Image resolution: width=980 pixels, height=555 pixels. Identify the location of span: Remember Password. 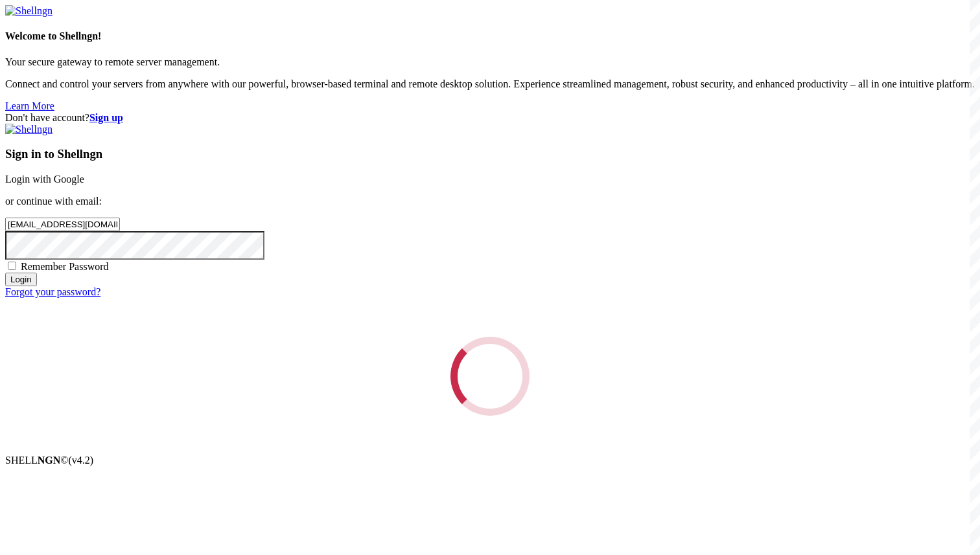
(65, 266).